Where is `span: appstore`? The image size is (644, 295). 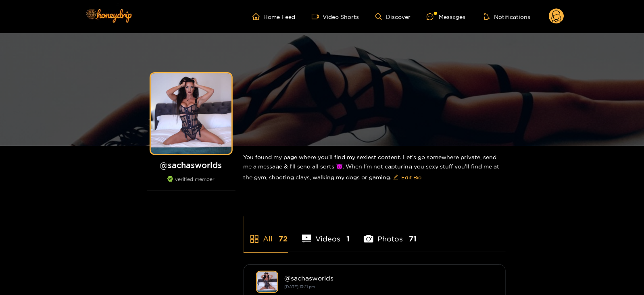
span: appstore is located at coordinates (254, 239).